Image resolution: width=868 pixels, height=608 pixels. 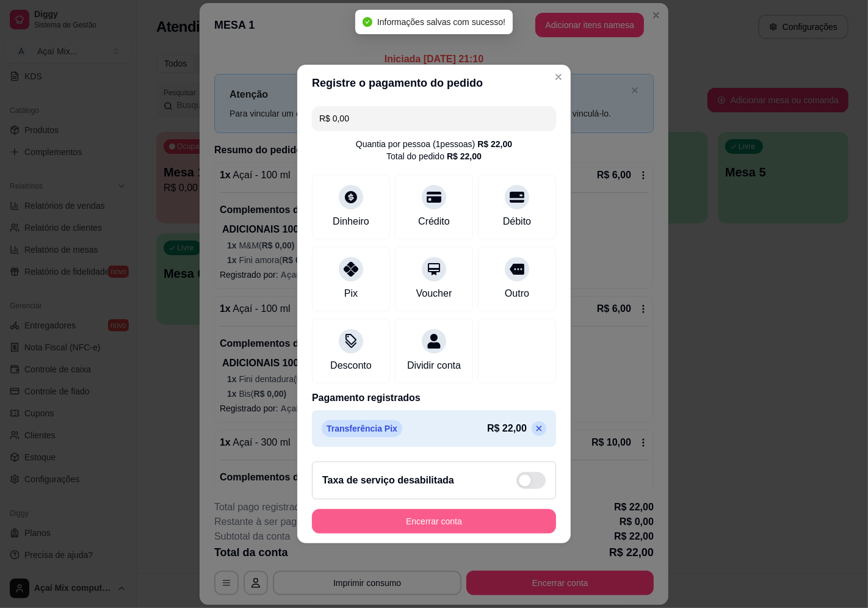 What do you see at coordinates (351, 221) in the screenshot?
I see `div: Dinheiro` at bounding box center [351, 221].